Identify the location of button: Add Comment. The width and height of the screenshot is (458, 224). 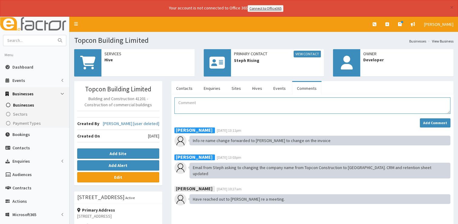
(435, 123).